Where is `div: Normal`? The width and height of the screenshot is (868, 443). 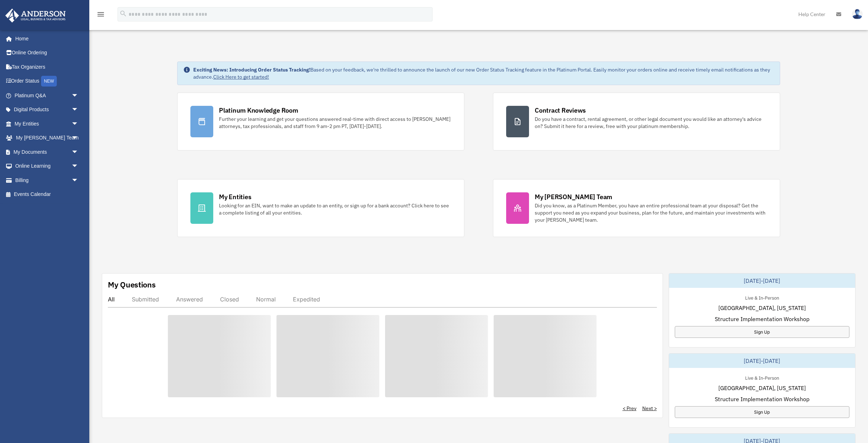
div: Normal is located at coordinates (266, 299).